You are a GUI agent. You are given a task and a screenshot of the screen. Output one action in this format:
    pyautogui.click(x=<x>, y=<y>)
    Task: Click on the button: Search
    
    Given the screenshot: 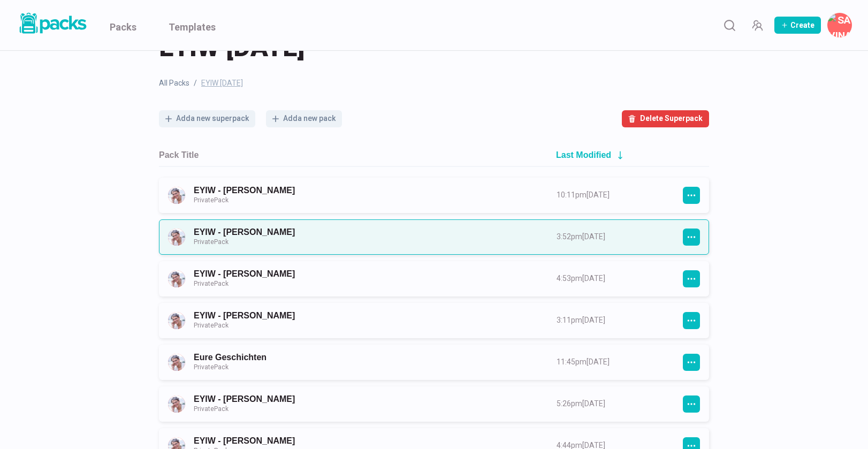 What is the action you would take?
    pyautogui.click(x=729, y=25)
    